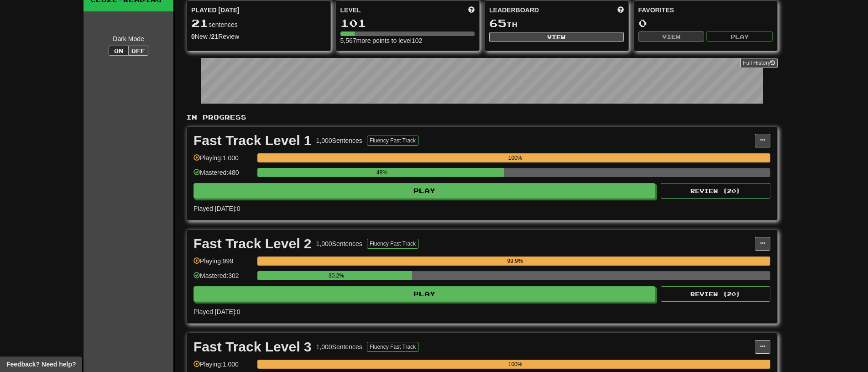 This screenshot has width=868, height=372. I want to click on div: Playing: 1,000, so click(223, 161).